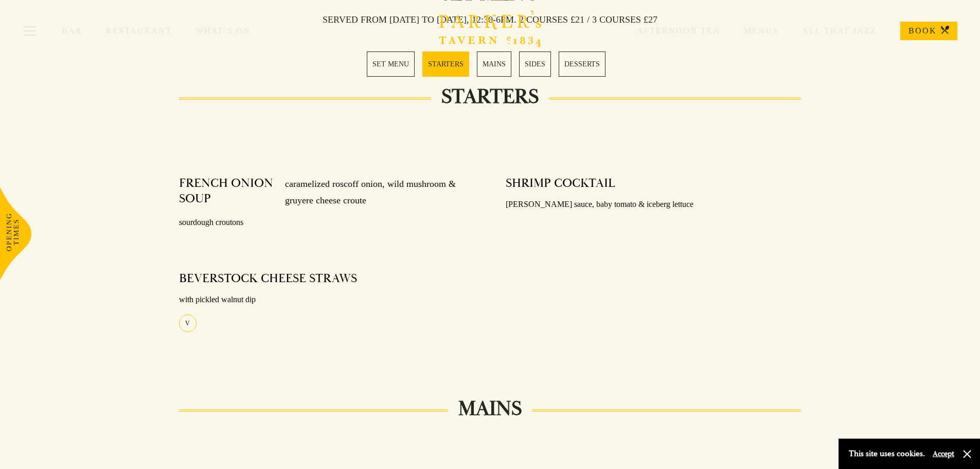 This screenshot has height=469, width=980. What do you see at coordinates (375, 192) in the screenshot?
I see `p: caramelized roscoff onion, wild mushroom & gruyere cheese croute` at bounding box center [375, 192].